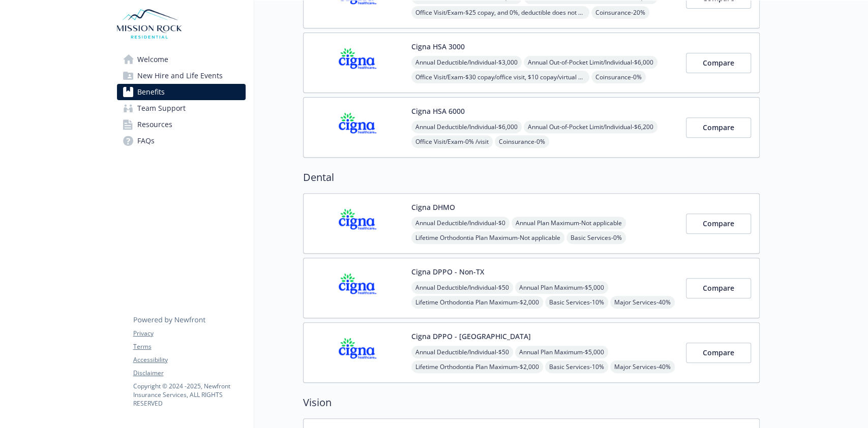  What do you see at coordinates (181, 92) in the screenshot?
I see `a: Benefits` at bounding box center [181, 92].